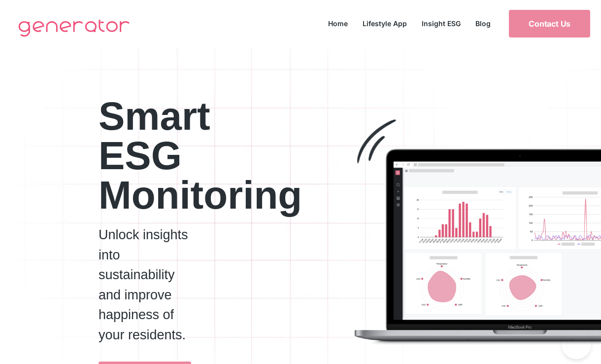  What do you see at coordinates (170, 156) in the screenshot?
I see `h2: Smart ESG Monitoring` at bounding box center [170, 156].